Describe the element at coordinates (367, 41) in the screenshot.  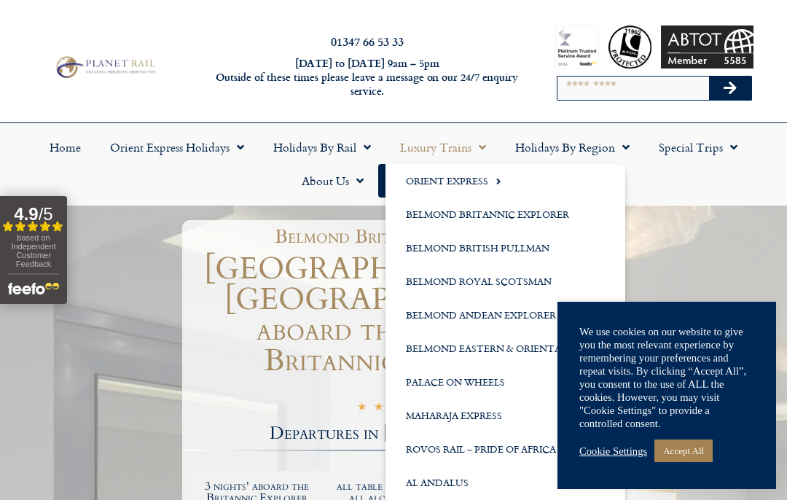
I see `a: 01347 66 53 33` at that location.